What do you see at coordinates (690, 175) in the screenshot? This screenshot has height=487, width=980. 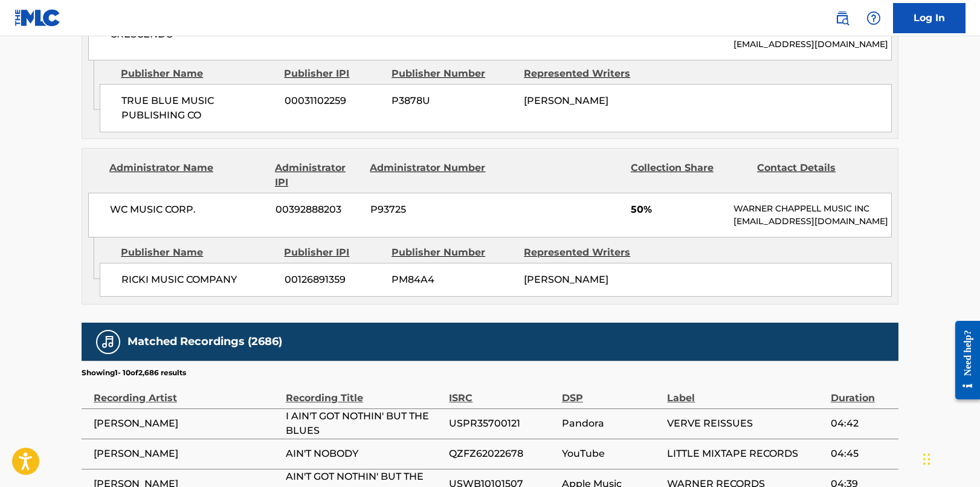 I see `div: Collection Share` at bounding box center [690, 175].